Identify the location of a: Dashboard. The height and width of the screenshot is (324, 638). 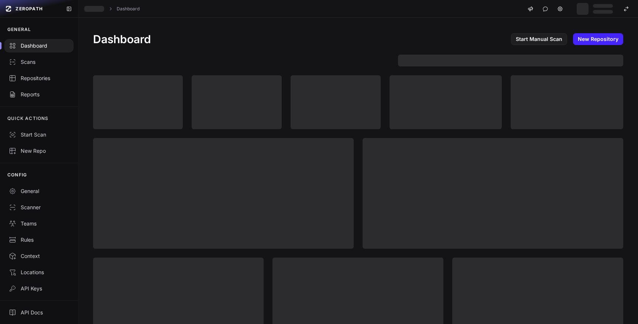
(128, 9).